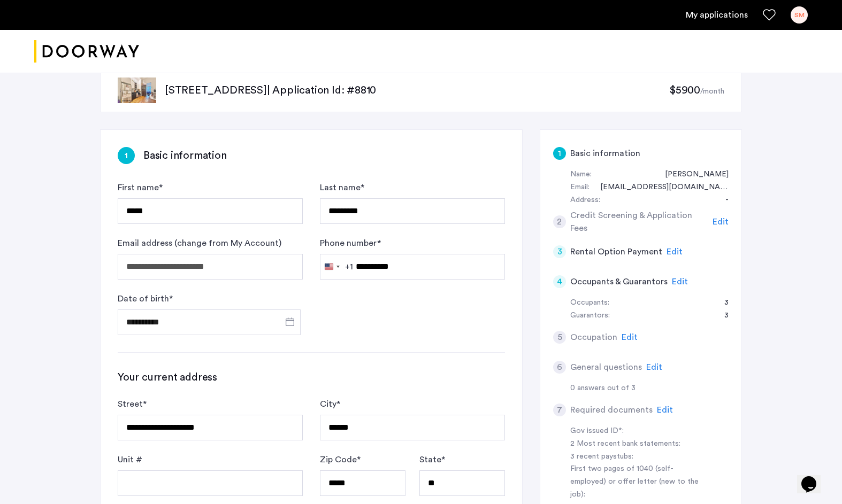 This screenshot has width=842, height=504. What do you see at coordinates (86, 52) in the screenshot?
I see `a: Cazamio logo` at bounding box center [86, 52].